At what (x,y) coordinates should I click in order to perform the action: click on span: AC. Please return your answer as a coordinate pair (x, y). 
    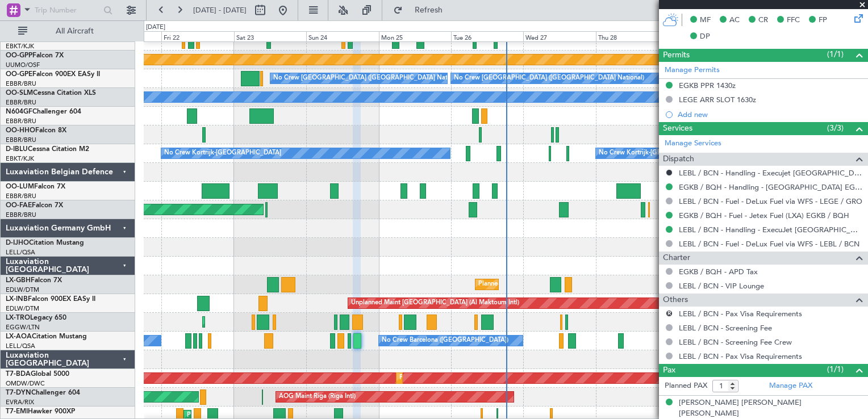
    Looking at the image, I should click on (734, 20).